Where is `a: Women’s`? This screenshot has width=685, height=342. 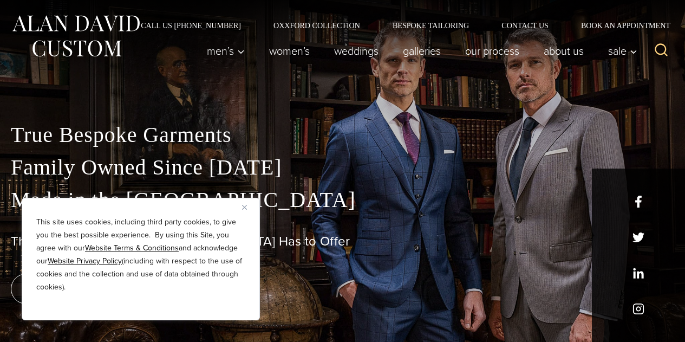
a: Women’s is located at coordinates (290, 51).